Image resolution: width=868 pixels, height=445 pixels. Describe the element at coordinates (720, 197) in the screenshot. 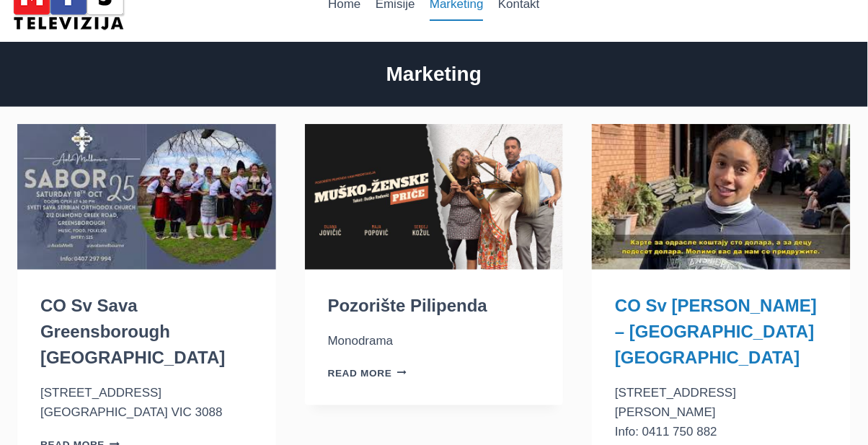

I see `a: CO Sv J. Krstitelj – Wollongong NSW` at that location.